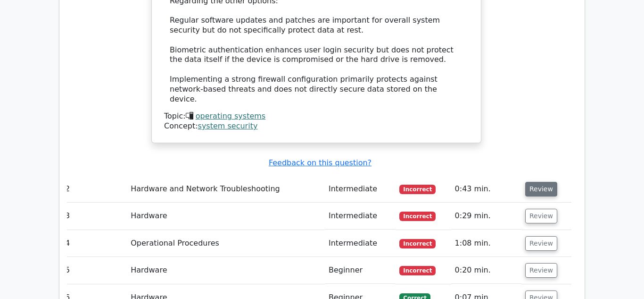 Image resolution: width=644 pixels, height=299 pixels. What do you see at coordinates (320, 162) in the screenshot?
I see `a: Feedback on this question?` at bounding box center [320, 162].